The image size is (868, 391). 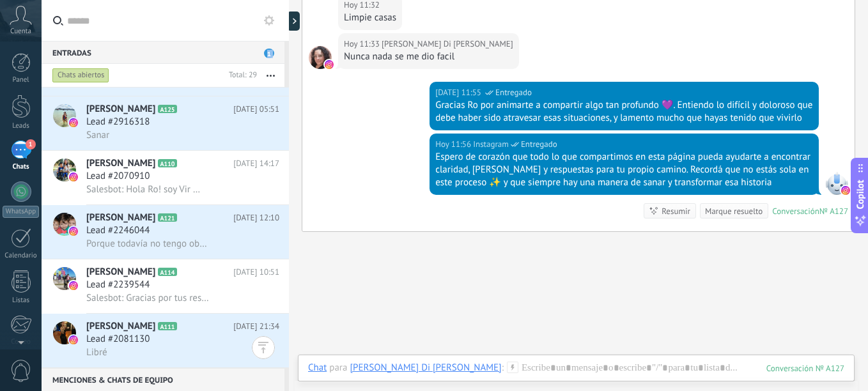 I want to click on div: Listas, so click(x=21, y=300).